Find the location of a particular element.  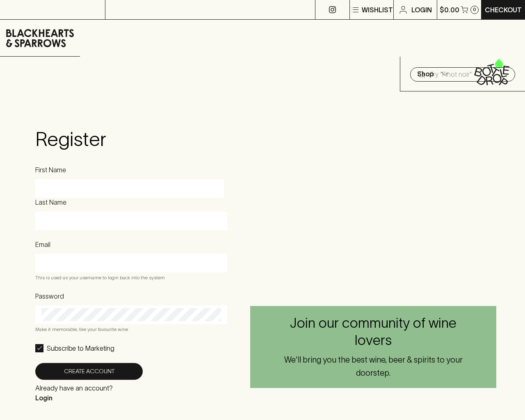

p: Wishlist is located at coordinates (378, 10).